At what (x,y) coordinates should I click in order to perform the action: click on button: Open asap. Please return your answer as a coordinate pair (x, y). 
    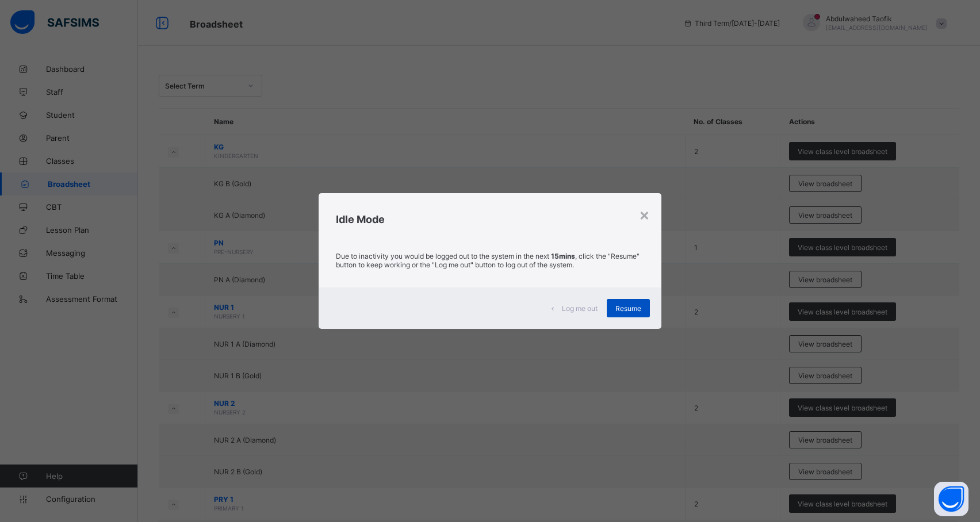
    Looking at the image, I should click on (951, 500).